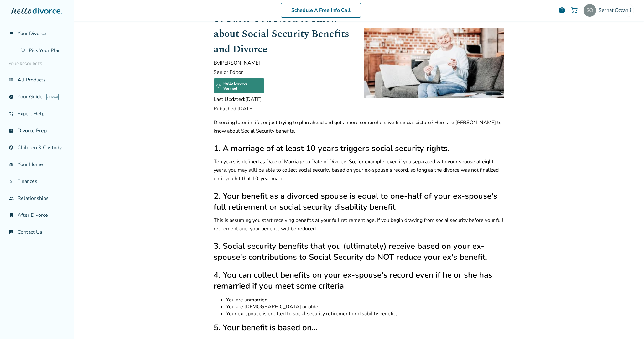 This screenshot has height=339, width=644. What do you see at coordinates (239, 86) in the screenshot?
I see `div: Hello Divorce Verified` at bounding box center [239, 86].